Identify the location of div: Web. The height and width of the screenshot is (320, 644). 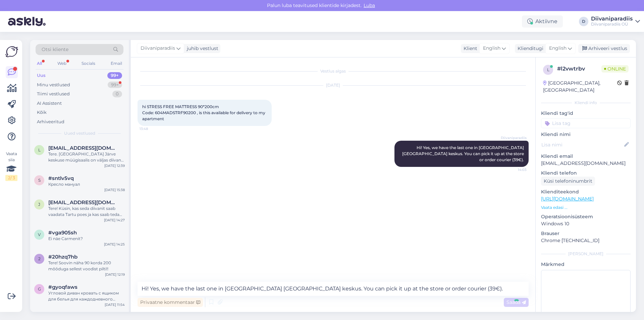
(62, 63).